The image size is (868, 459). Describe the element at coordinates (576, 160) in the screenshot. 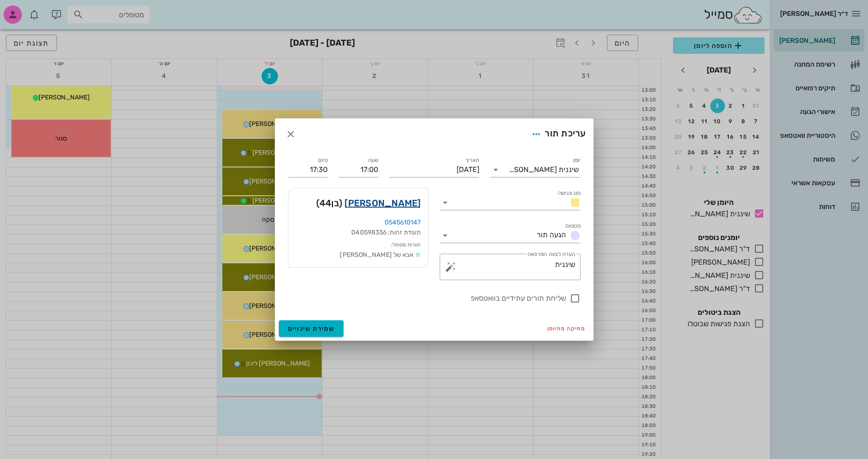

I see `label: יומן` at that location.